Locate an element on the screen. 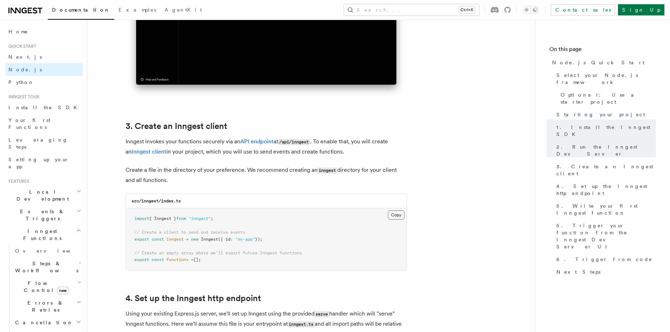  span: // Create an empty array where we'll export future Inngest functions is located at coordinates (218, 253).